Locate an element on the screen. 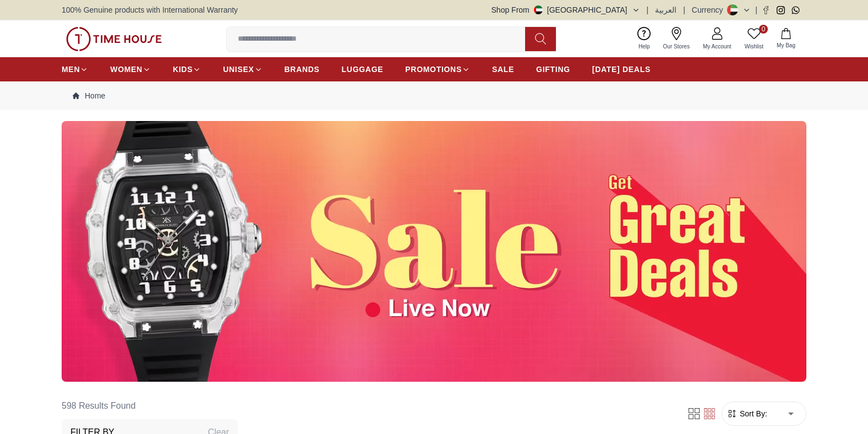 The image size is (868, 434). a: Home is located at coordinates (88, 96).